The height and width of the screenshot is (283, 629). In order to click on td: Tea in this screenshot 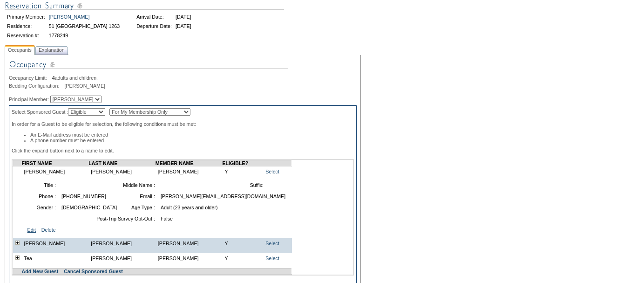, I will do `click(55, 258)`.